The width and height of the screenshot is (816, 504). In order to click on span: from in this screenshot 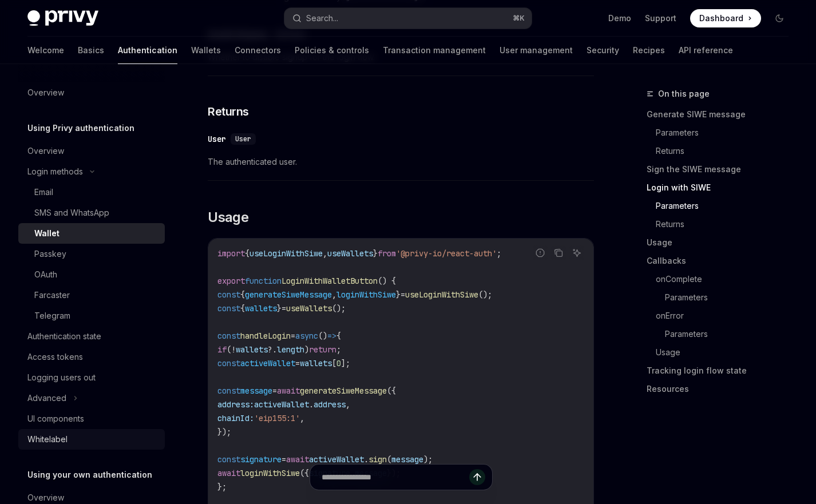, I will do `click(387, 254)`.